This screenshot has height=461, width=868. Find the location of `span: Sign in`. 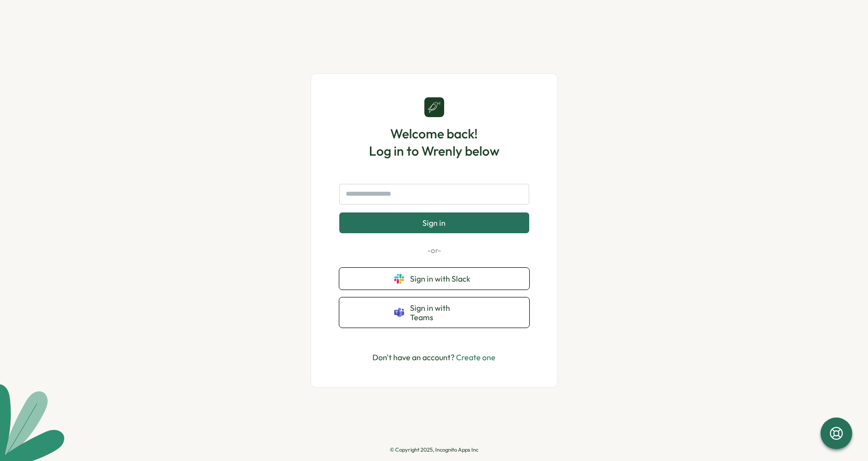

span: Sign in is located at coordinates (434, 223).